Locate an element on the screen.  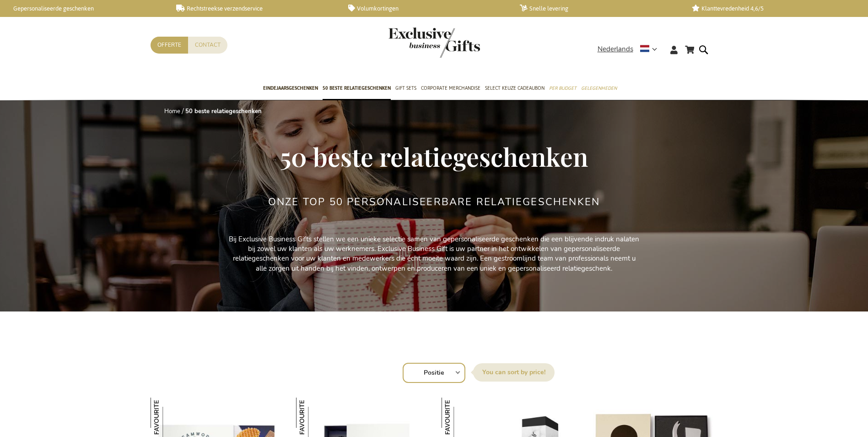
a: Gepersonaliseerde geschenken is located at coordinates (83, 8).